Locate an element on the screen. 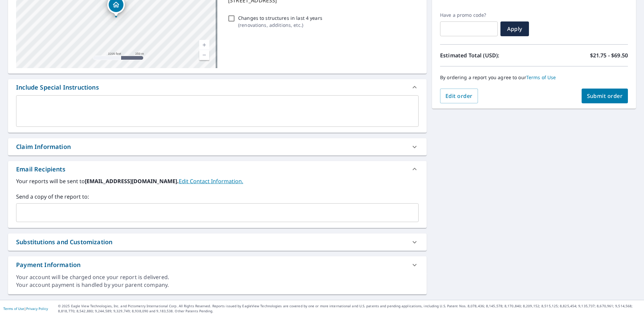 This screenshot has height=317, width=644. a: EditContactInfo is located at coordinates (211, 181).